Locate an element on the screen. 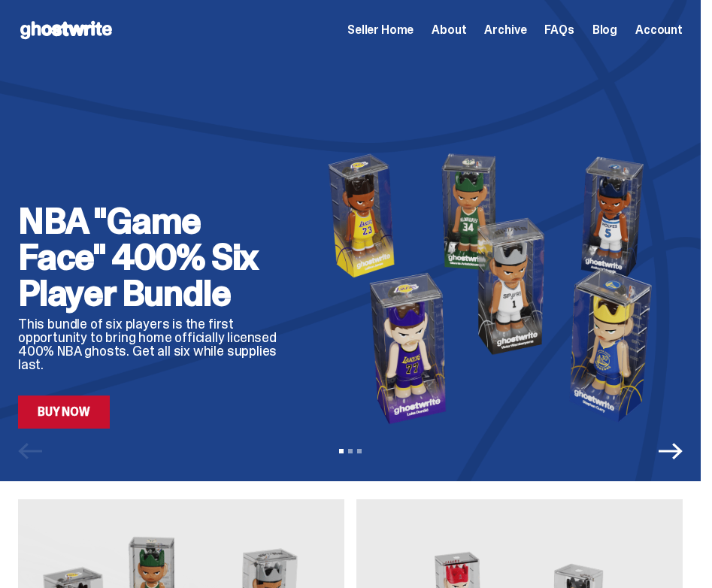 The image size is (712, 588). a: Seller Home is located at coordinates (381, 30).